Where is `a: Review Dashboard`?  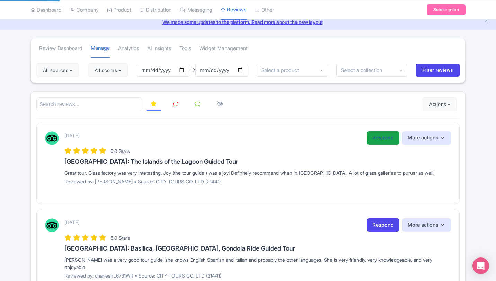 a: Review Dashboard is located at coordinates (61, 48).